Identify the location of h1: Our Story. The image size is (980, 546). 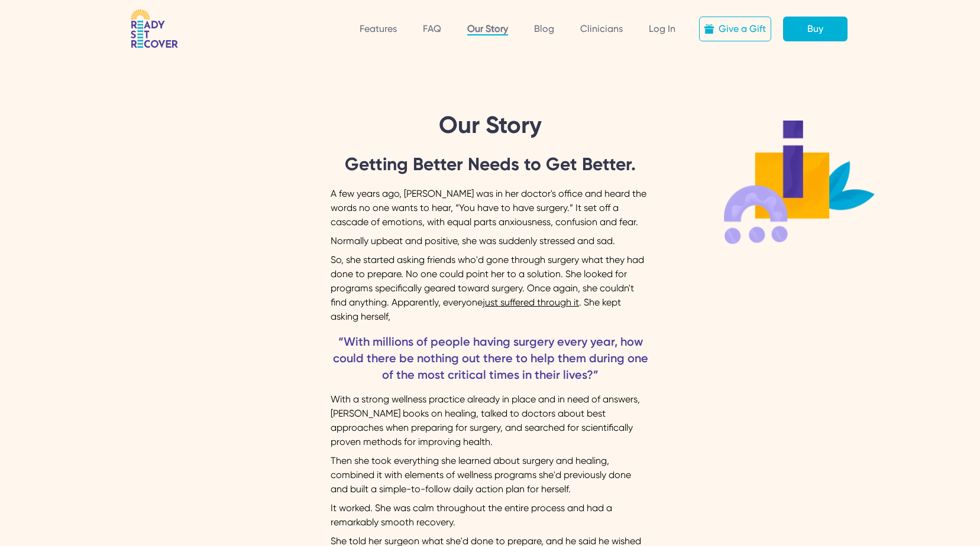
(490, 125).